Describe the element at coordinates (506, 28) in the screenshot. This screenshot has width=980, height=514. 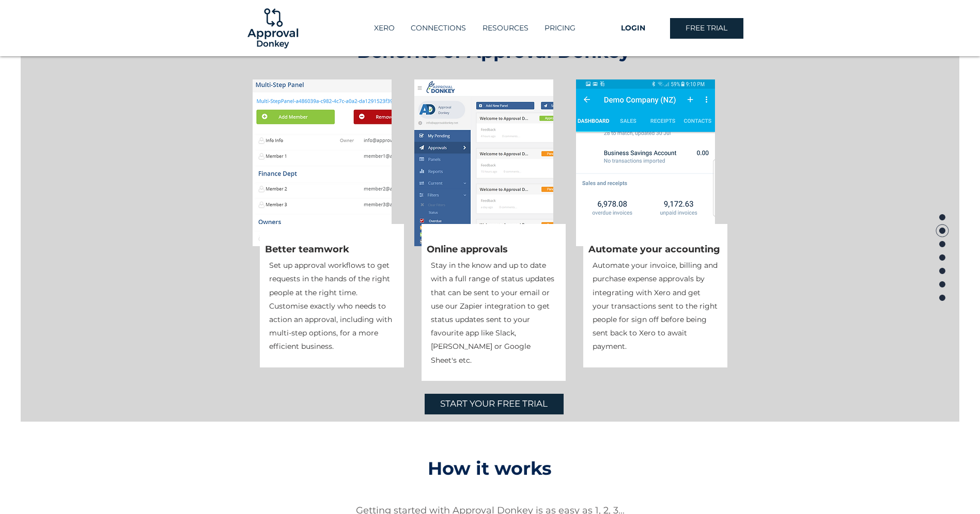
I see `div: RESOURCES` at that location.